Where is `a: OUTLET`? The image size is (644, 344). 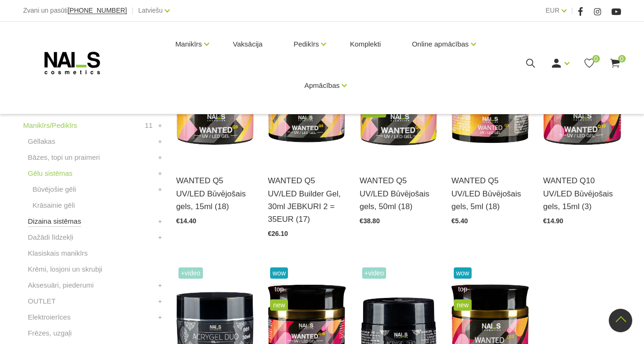
a: OUTLET is located at coordinates (41, 301).